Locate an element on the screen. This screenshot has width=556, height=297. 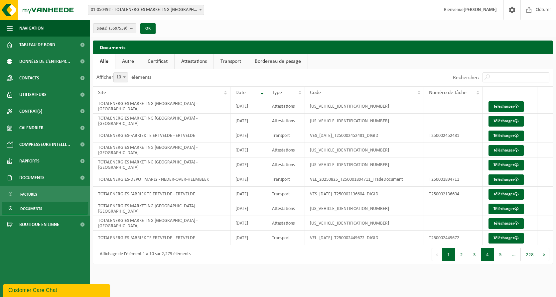
span: Compresseurs intelli... is located at coordinates (45, 145).